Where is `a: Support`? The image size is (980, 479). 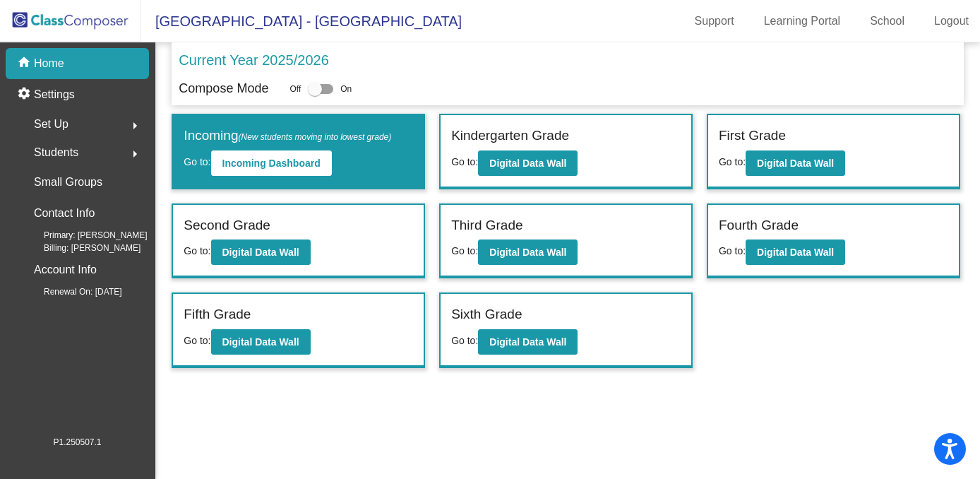 a: Support is located at coordinates (714, 21).